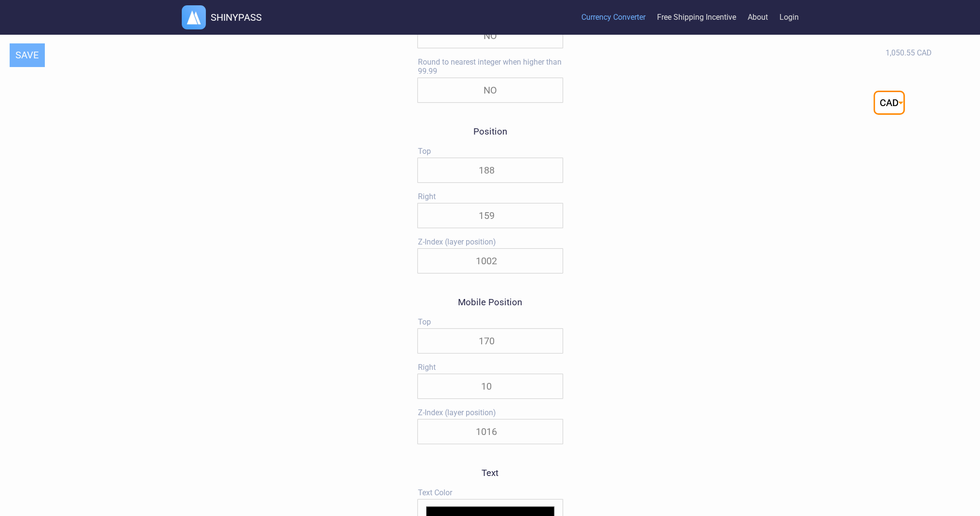 The height and width of the screenshot is (516, 980). Describe the element at coordinates (490, 473) in the screenshot. I see `h3: Text` at that location.